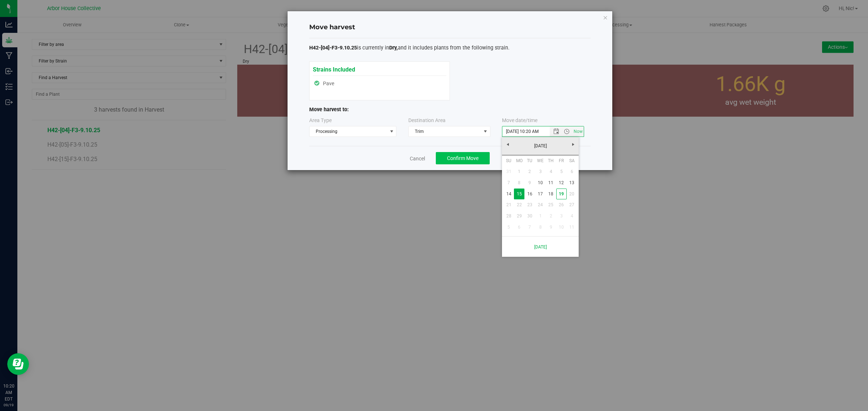 The height and width of the screenshot is (411, 868). What do you see at coordinates (519, 194) in the screenshot?
I see `a: 15` at bounding box center [519, 194].